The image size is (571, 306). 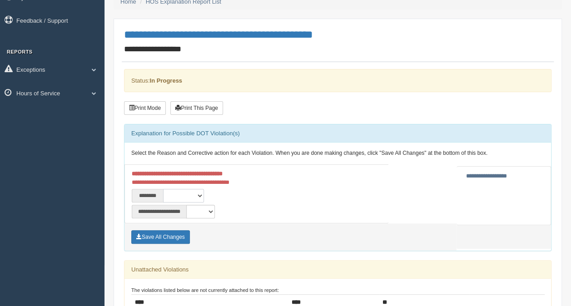 I want to click on div: Unattached Violations, so click(x=338, y=270).